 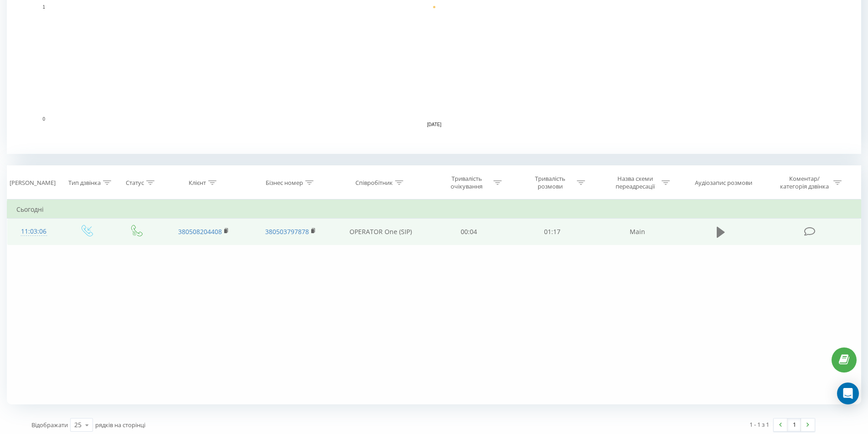 What do you see at coordinates (85, 183) in the screenshot?
I see `div: Тип дзвінка` at bounding box center [85, 183].